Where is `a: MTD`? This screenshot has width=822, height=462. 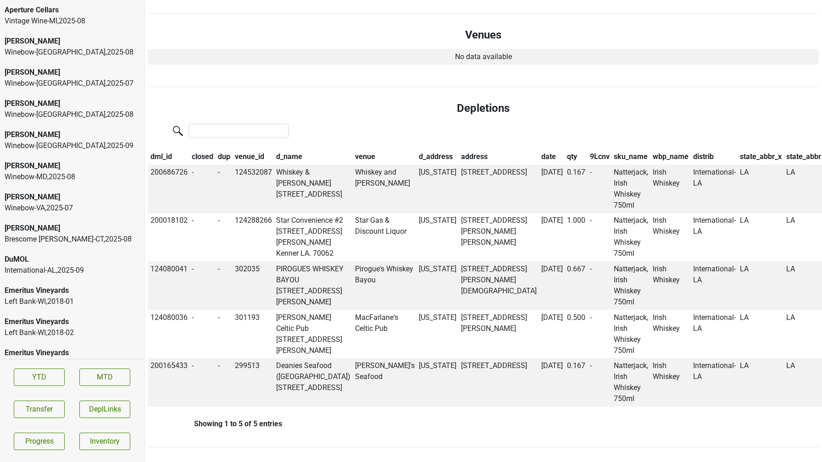
a: MTD is located at coordinates (105, 377).